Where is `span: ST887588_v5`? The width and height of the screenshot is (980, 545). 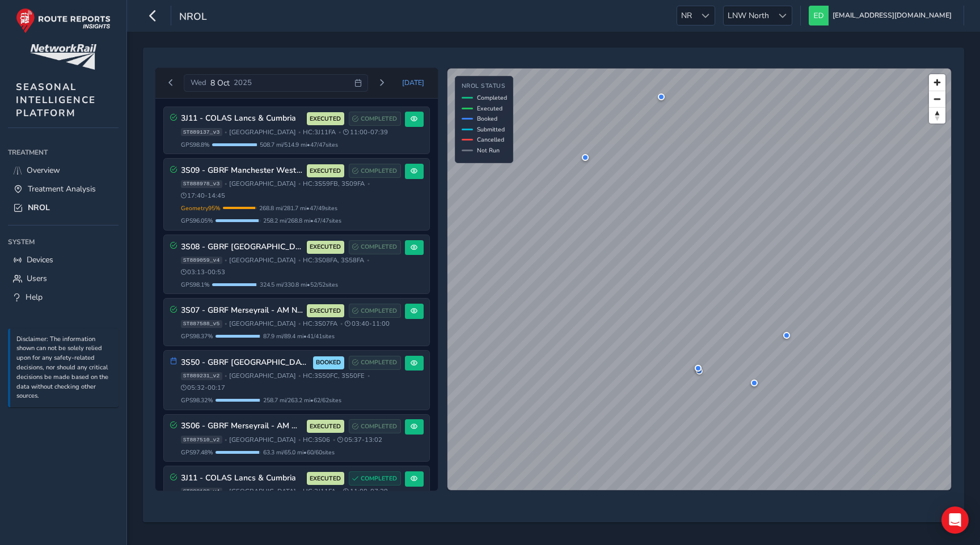 span: ST887588_v5 is located at coordinates (201, 325).